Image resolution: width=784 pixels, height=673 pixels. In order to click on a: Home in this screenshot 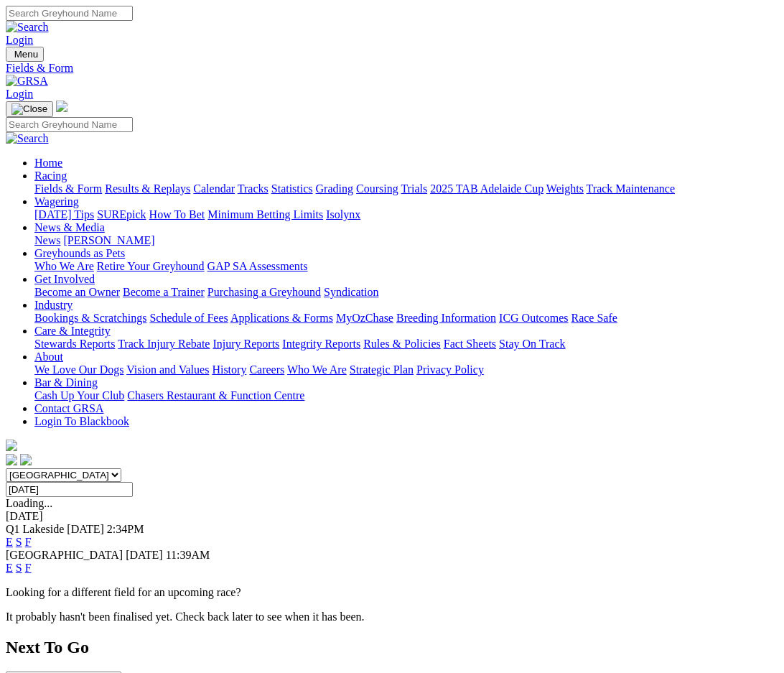, I will do `click(48, 162)`.